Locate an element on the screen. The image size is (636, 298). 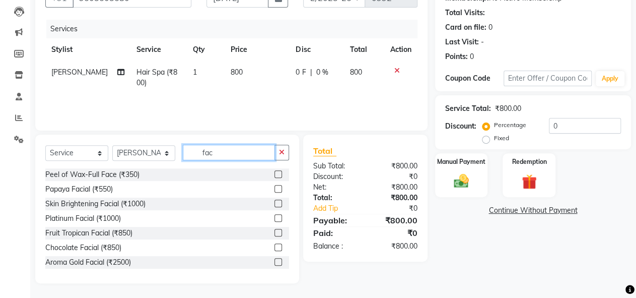
div: Total Visits: is located at coordinates (465, 13).